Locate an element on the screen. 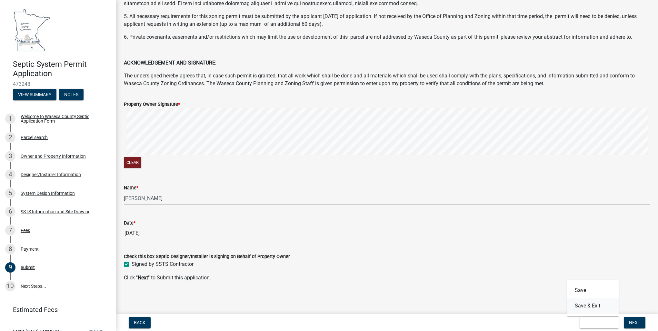 This screenshot has height=331, width=658. a: Estimated Fees is located at coordinates (55, 310).